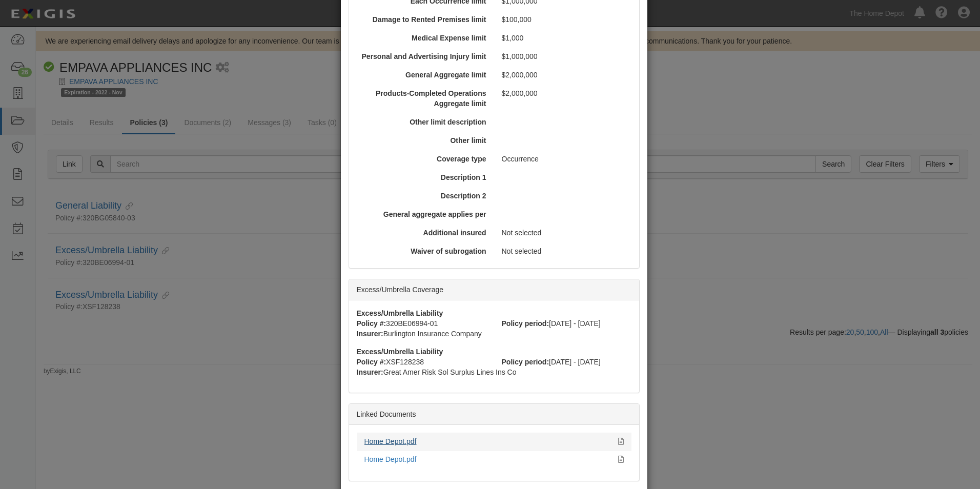 Image resolution: width=980 pixels, height=489 pixels. What do you see at coordinates (424, 251) in the screenshot?
I see `div: Waiver of subrogation` at bounding box center [424, 251].